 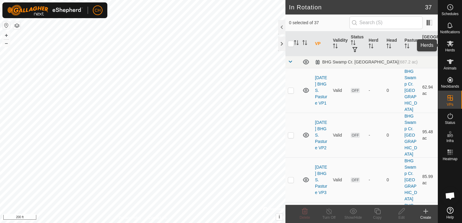 I want to click on th: Pasture, so click(x=411, y=44).